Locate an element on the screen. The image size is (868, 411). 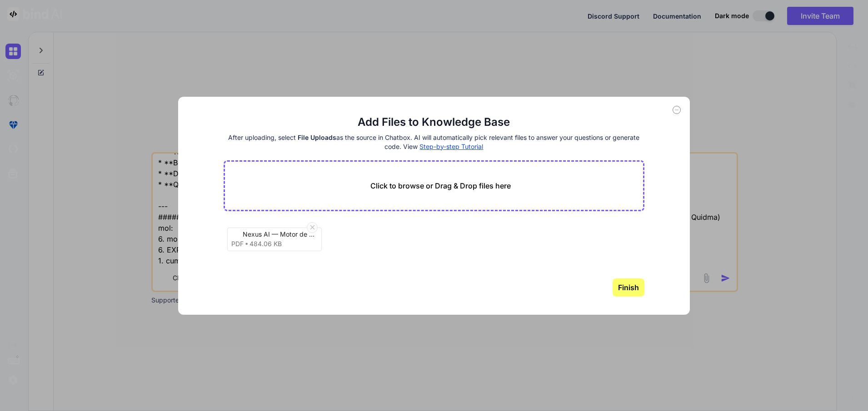
span: Step-by-step Tutorial is located at coordinates (451, 146).